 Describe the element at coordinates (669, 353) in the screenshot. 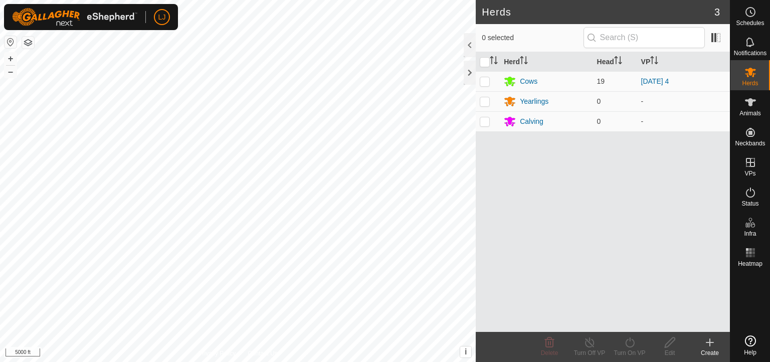

I see `div: Edit` at that location.